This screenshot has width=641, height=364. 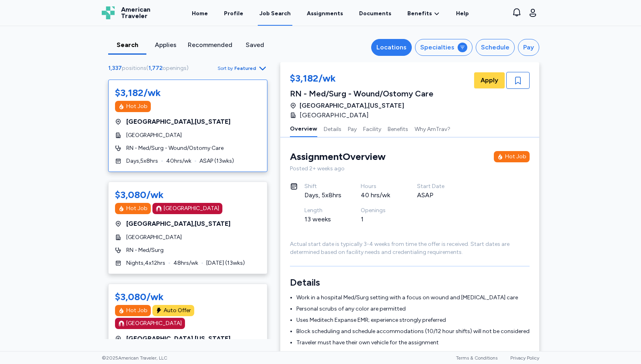 What do you see at coordinates (156, 68) in the screenshot?
I see `span: 1,772` at bounding box center [156, 68].